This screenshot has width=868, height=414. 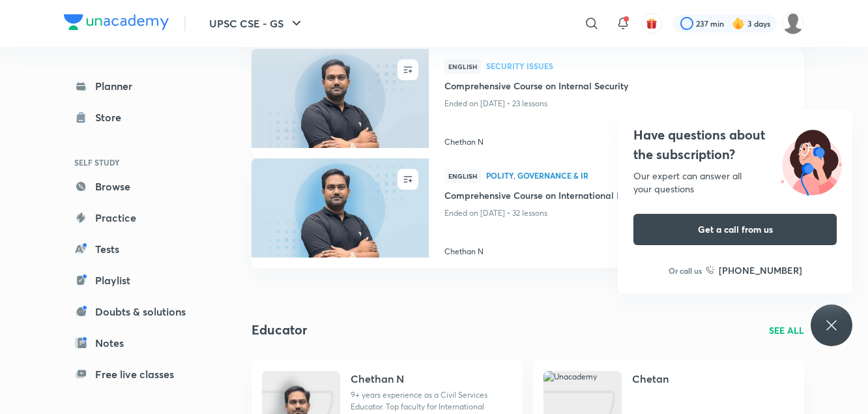 I want to click on button: UPSC CSE - GS, so click(x=257, y=23).